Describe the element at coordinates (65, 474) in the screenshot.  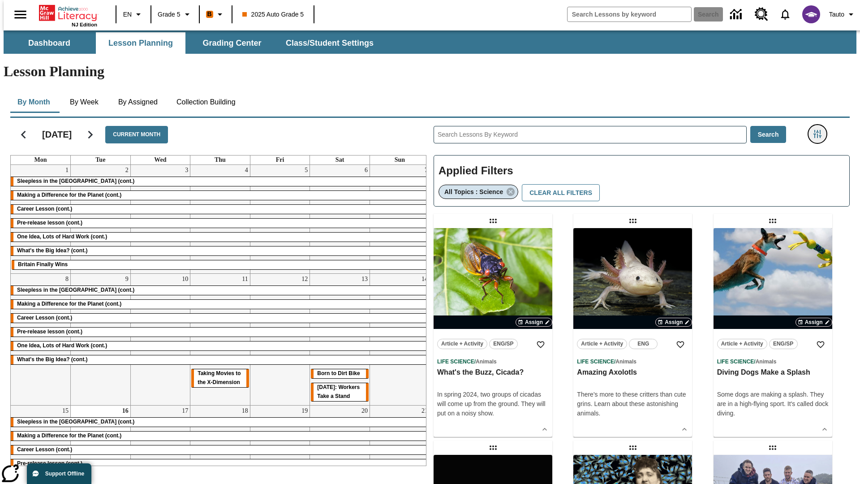
I see `span: Support Offline` at that location.